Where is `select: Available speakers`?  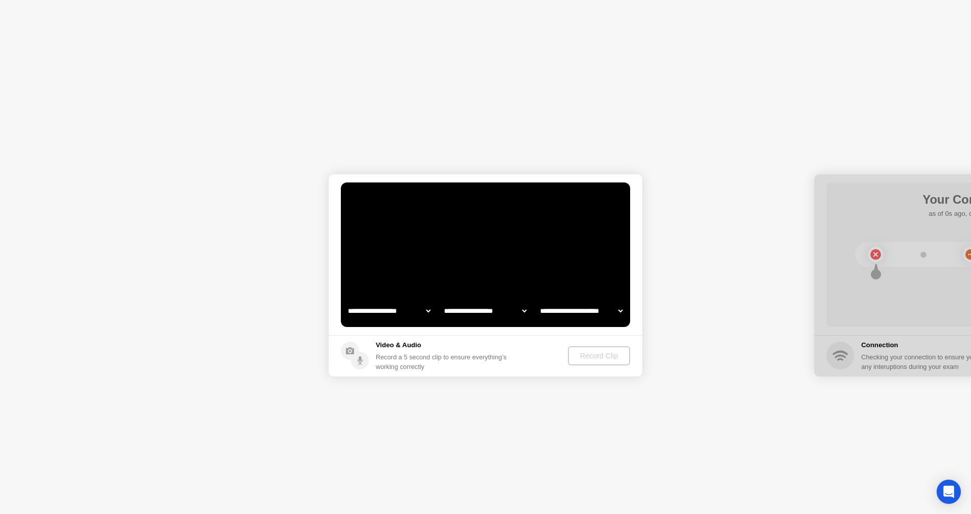
select: Available speakers is located at coordinates (485, 311).